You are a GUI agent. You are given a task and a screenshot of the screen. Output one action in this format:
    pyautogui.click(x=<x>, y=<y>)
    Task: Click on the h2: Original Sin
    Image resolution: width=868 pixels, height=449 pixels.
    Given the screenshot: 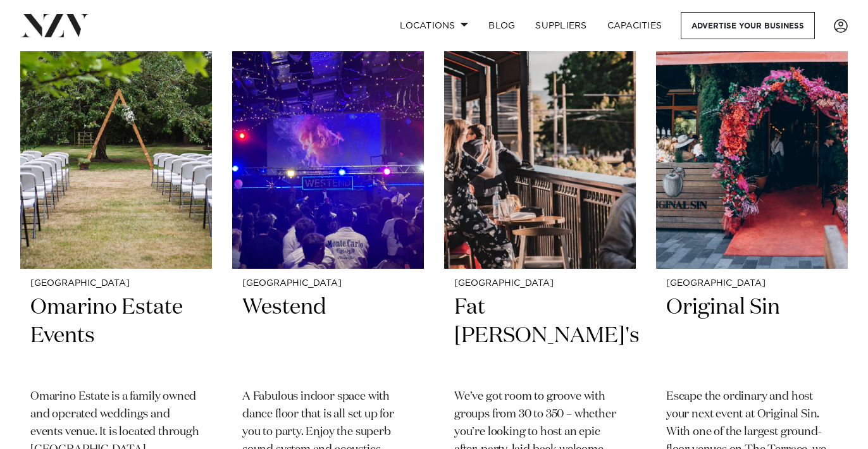 What is the action you would take?
    pyautogui.click(x=752, y=336)
    